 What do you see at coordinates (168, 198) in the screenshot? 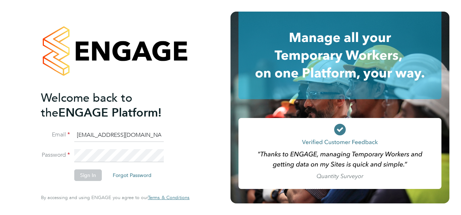
I see `a: Terms & Conditions` at bounding box center [168, 198].